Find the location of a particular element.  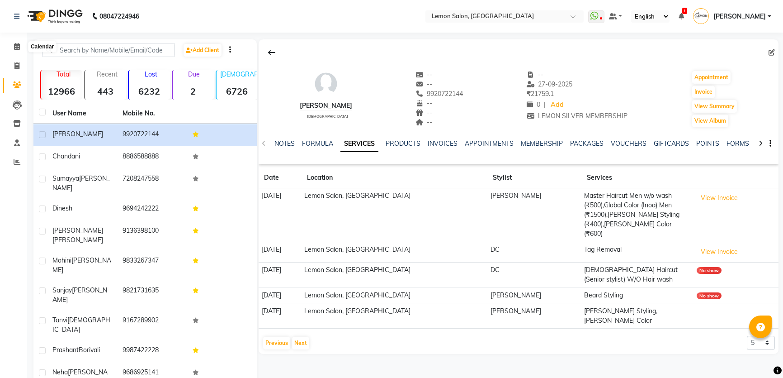

p: Recent is located at coordinates (107, 74).